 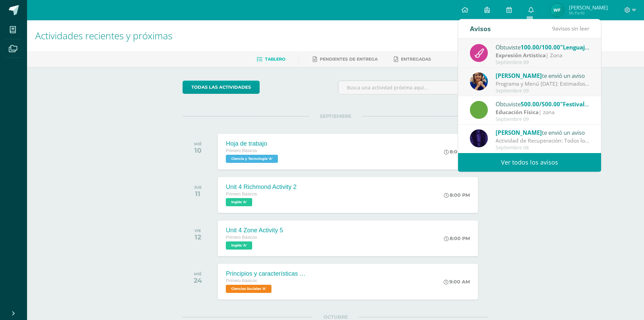 I want to click on a: Ver todos los avisos, so click(x=529, y=162).